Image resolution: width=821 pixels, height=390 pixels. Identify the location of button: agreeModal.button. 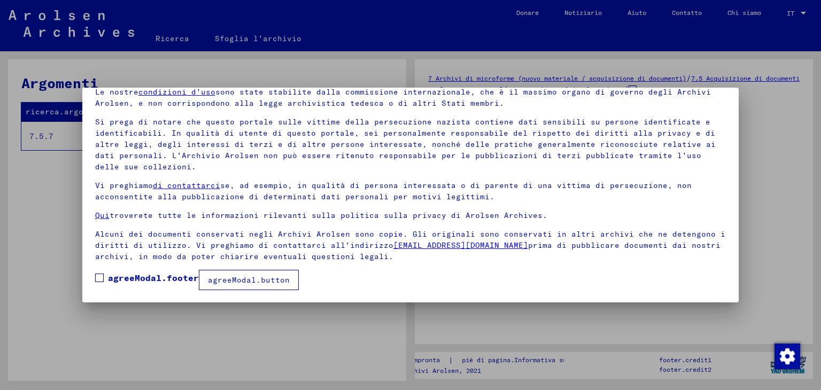
(248, 280).